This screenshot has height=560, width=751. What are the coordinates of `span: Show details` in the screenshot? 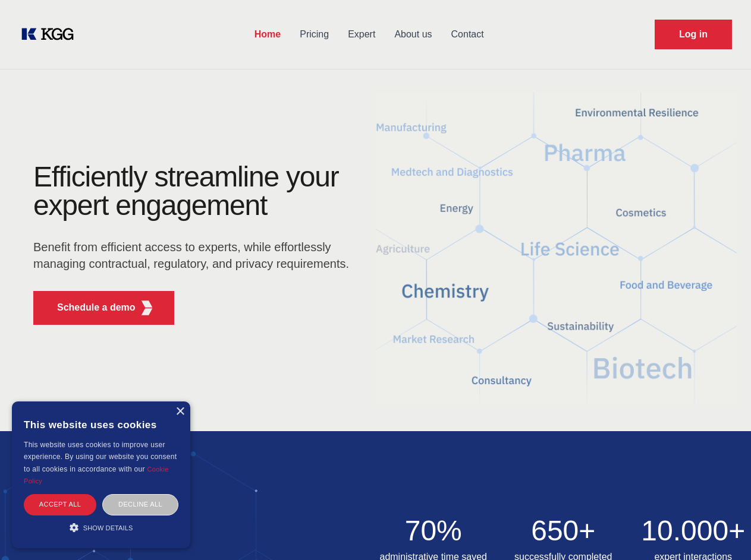 It's located at (108, 529).